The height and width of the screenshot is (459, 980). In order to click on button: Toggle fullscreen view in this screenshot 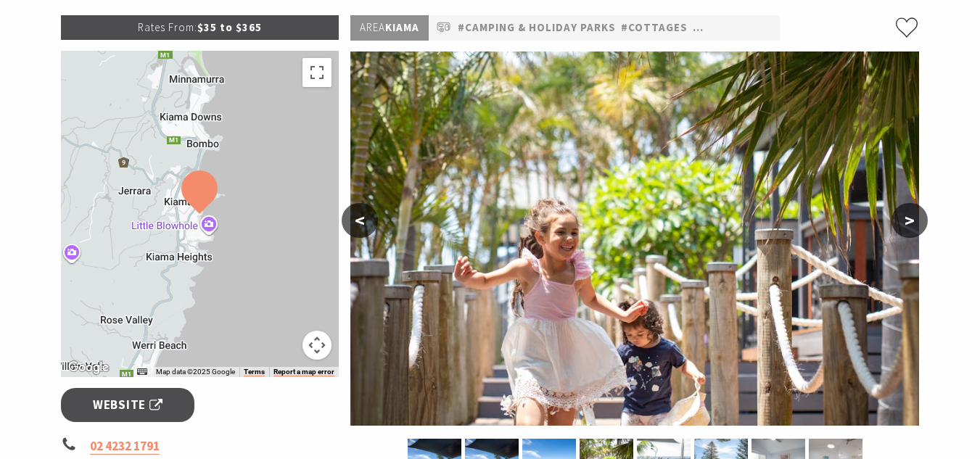, I will do `click(317, 72)`.